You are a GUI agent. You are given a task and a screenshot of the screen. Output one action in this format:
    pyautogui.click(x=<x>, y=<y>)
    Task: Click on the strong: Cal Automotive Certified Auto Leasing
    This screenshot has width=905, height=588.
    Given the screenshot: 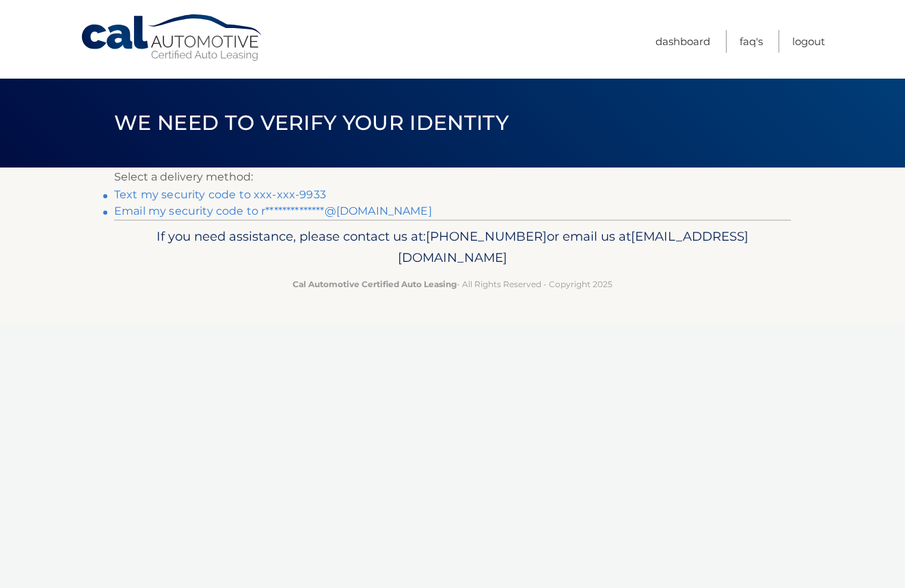 What is the action you would take?
    pyautogui.click(x=374, y=284)
    